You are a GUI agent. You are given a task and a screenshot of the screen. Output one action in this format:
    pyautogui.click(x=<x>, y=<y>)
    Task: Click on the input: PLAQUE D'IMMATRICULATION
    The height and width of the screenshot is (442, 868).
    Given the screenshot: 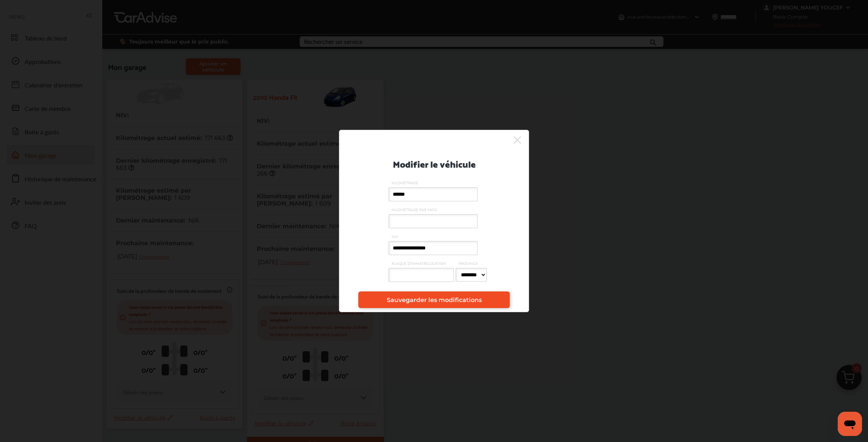 What is the action you would take?
    pyautogui.click(x=421, y=275)
    